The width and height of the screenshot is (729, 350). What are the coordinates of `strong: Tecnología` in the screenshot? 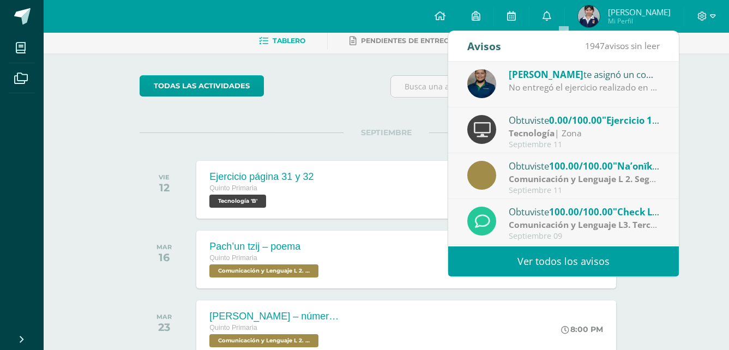 It's located at (532, 133).